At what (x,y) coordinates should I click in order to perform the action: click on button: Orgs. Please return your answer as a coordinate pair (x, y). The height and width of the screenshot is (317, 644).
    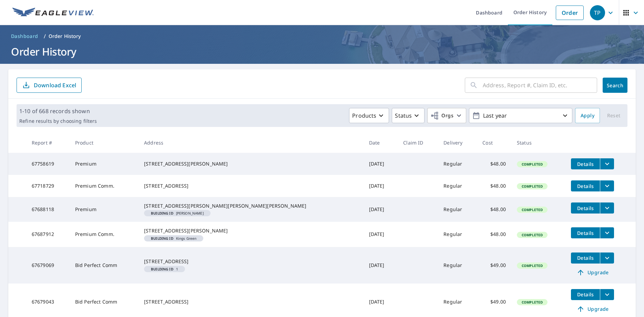
    Looking at the image, I should click on (447, 115).